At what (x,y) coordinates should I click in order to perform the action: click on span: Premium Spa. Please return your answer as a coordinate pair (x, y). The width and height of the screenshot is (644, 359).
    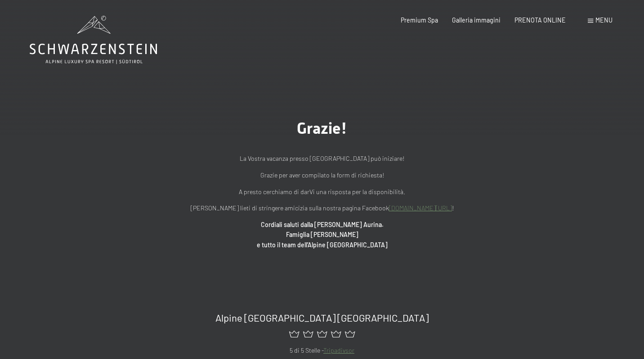
    Looking at the image, I should click on (419, 20).